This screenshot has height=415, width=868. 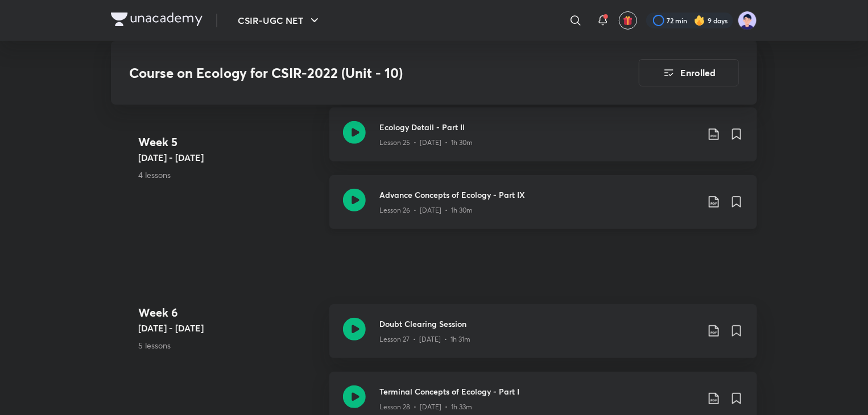 I want to click on img: Company Logo, so click(x=156, y=19).